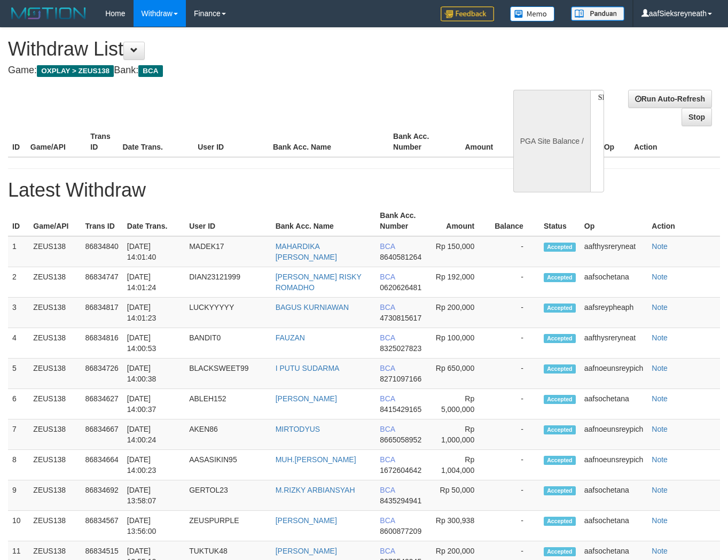  What do you see at coordinates (102, 374) in the screenshot?
I see `td: 86834726` at bounding box center [102, 374].